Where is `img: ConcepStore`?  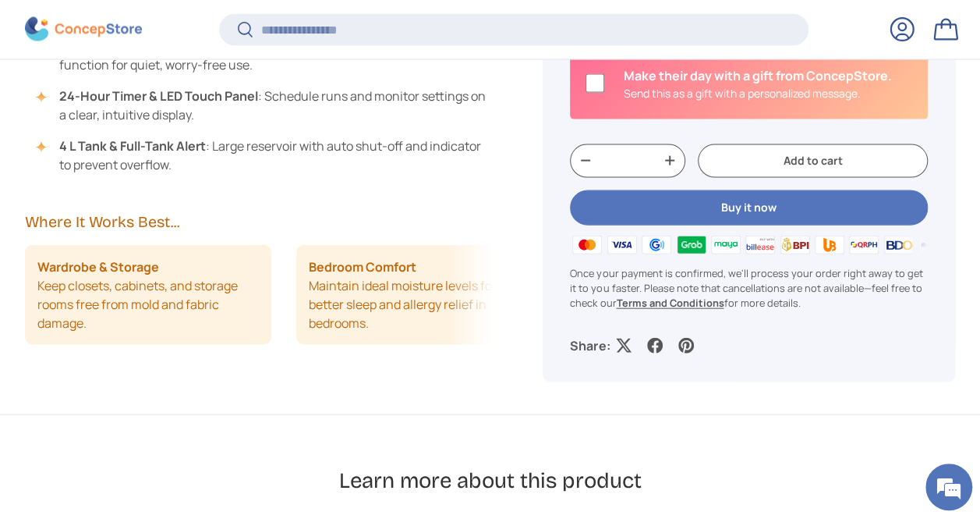 img: ConcepStore is located at coordinates (83, 29).